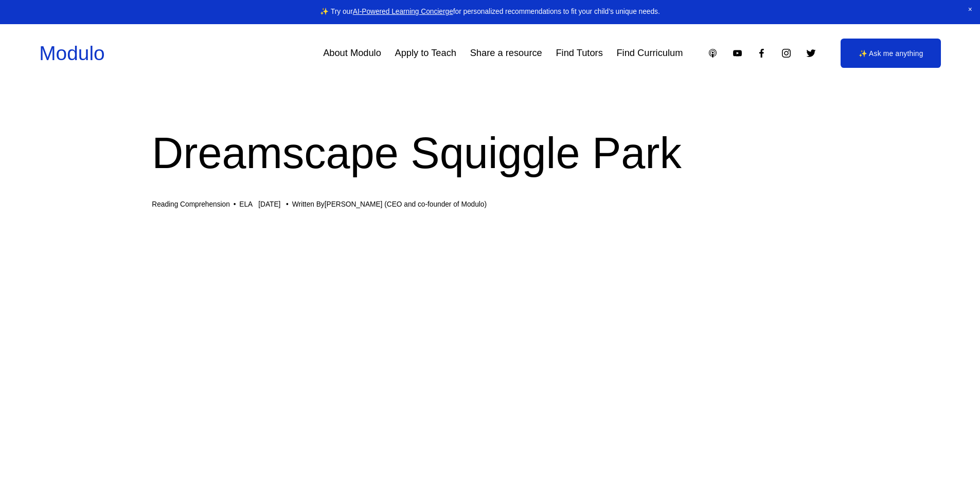  I want to click on a: Apple Podcasts, so click(713, 53).